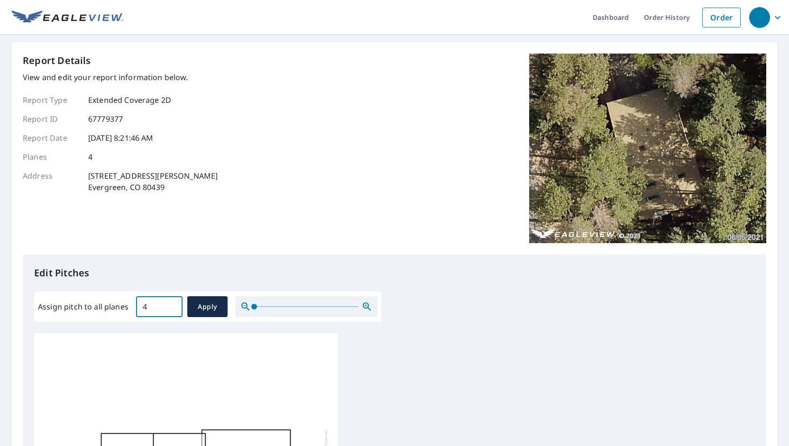 The image size is (789, 446). What do you see at coordinates (120, 77) in the screenshot?
I see `p: View and edit your report information below.` at bounding box center [120, 77].